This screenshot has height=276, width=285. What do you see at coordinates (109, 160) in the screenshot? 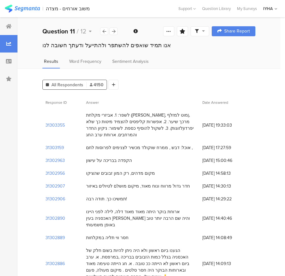
I see `div: הקפדה בבריכה על עישון` at bounding box center [109, 160].